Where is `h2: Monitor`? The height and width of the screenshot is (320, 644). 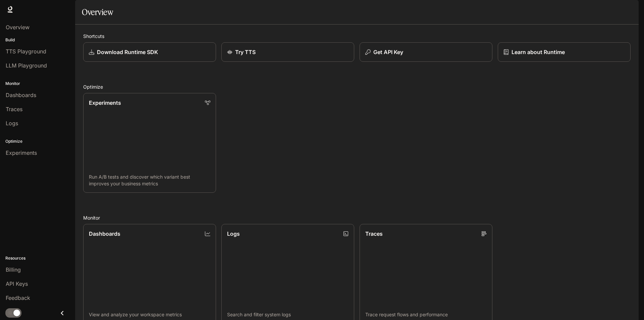 h2: Monitor is located at coordinates (357, 217).